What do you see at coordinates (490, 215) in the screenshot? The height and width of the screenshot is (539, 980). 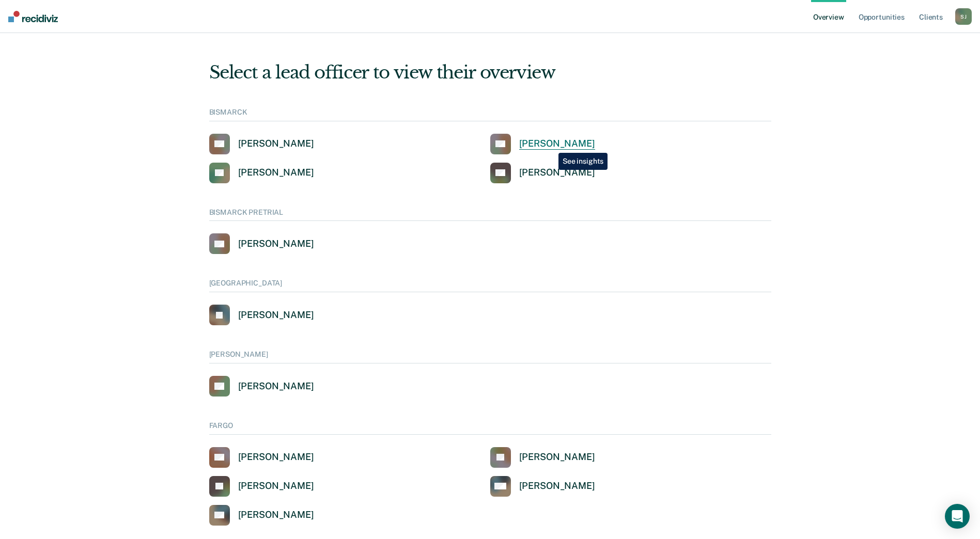 I see `div: BISMARCK PRETRIAL` at bounding box center [490, 215].